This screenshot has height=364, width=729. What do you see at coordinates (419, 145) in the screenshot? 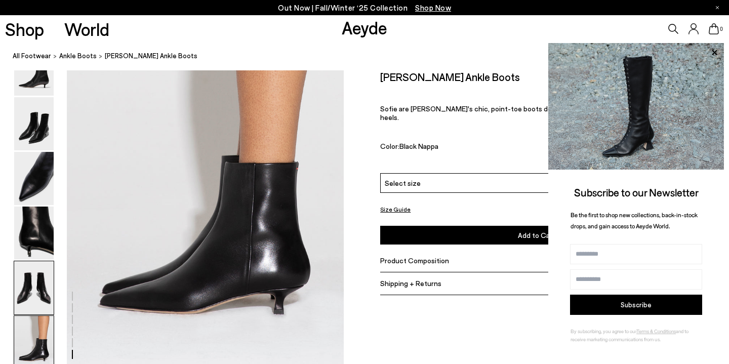
I see `span: Black Nappa` at bounding box center [419, 145].